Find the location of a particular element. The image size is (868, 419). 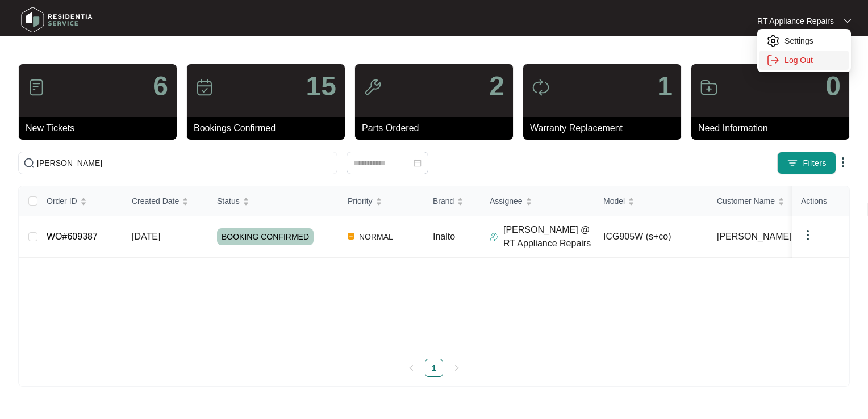

img: search-icon is located at coordinates (29, 163).